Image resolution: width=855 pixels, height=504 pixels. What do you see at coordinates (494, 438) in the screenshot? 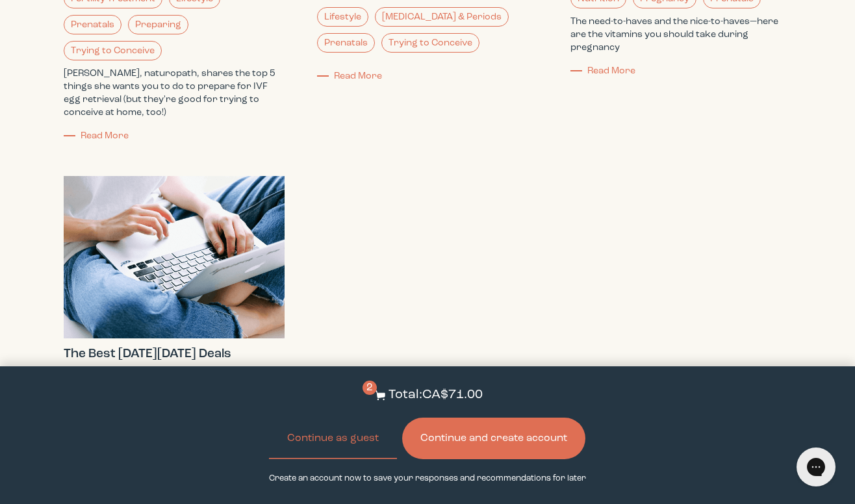
I see `button: Continue and create account` at bounding box center [494, 438].